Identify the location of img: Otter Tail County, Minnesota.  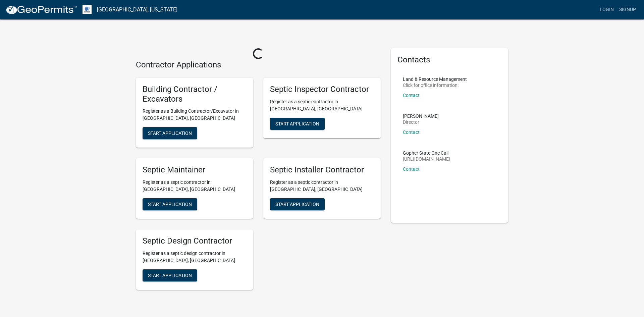
(87, 10).